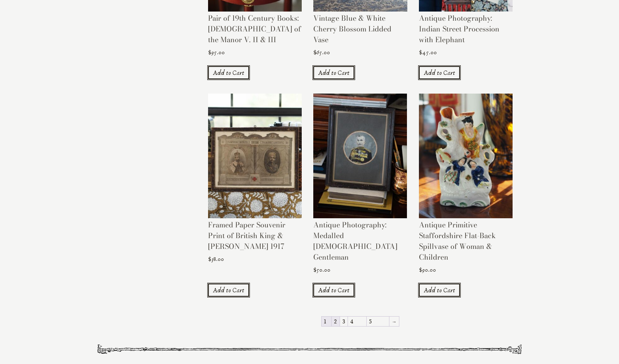  What do you see at coordinates (427, 52) in the screenshot?
I see `bdi: 45.00` at bounding box center [427, 52].